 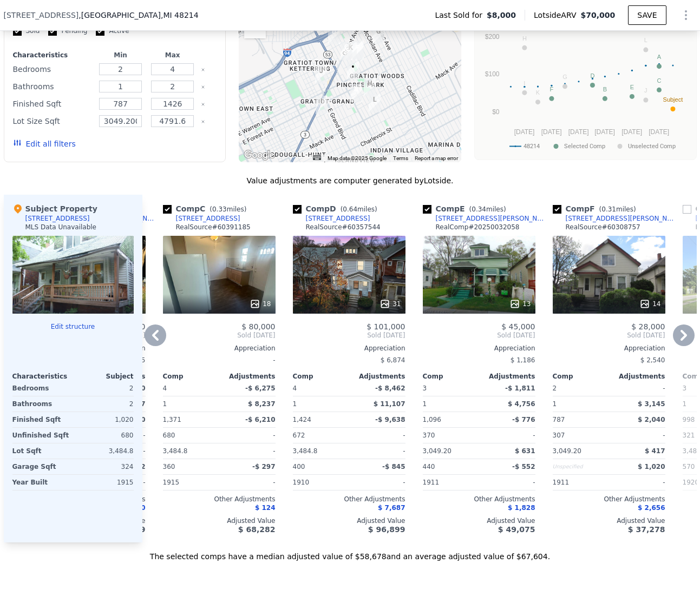 I want to click on button: Clear, so click(x=203, y=70).